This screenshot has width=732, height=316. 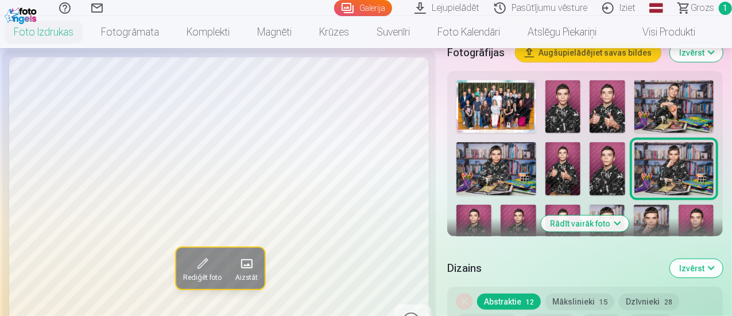 What do you see at coordinates (585, 224) in the screenshot?
I see `button: Rādīt vairāk foto` at bounding box center [585, 224].